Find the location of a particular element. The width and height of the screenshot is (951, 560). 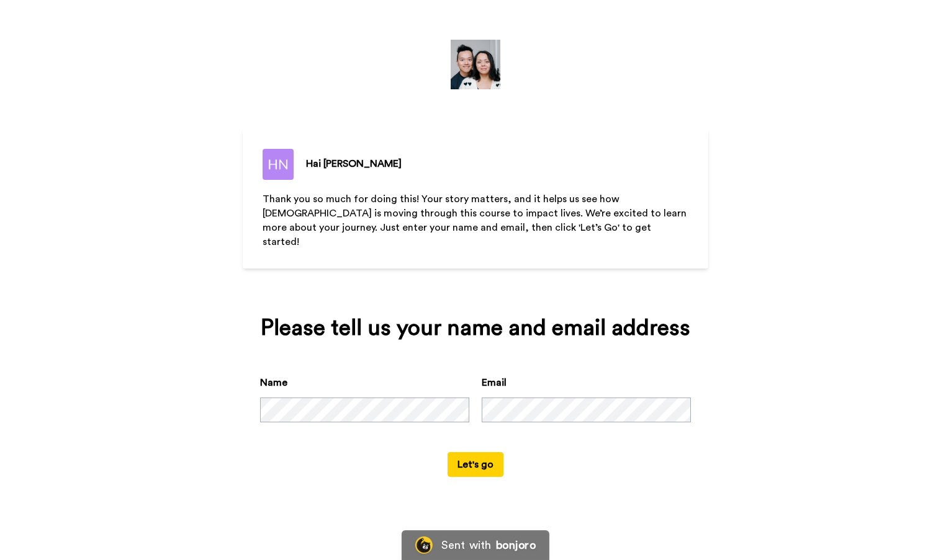

div: Sent with is located at coordinates (466, 546).